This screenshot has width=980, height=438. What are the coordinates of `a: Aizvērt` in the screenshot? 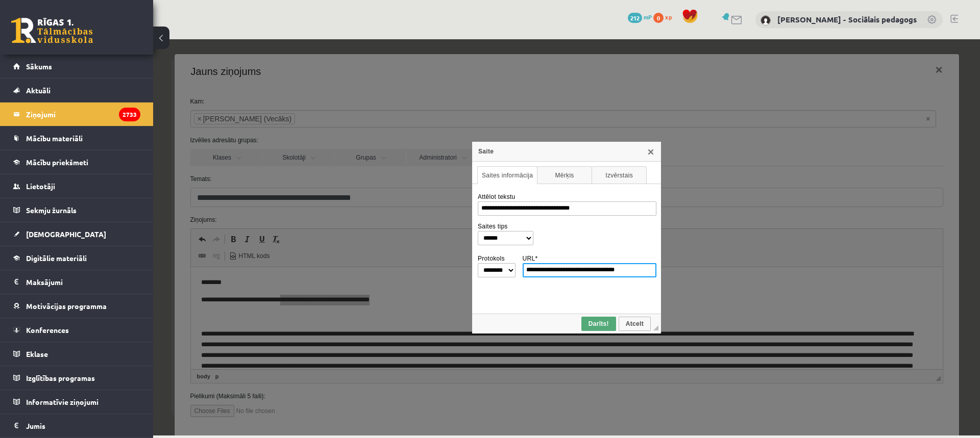 It's located at (498, 112).